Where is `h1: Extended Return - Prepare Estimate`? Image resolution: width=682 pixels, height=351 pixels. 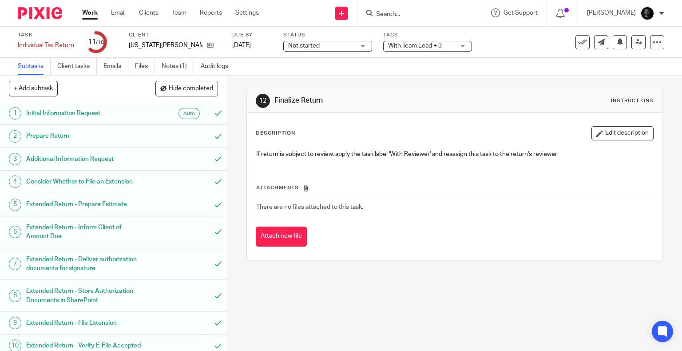 h1: Extended Return - Prepare Estimate is located at coordinates (84, 204).